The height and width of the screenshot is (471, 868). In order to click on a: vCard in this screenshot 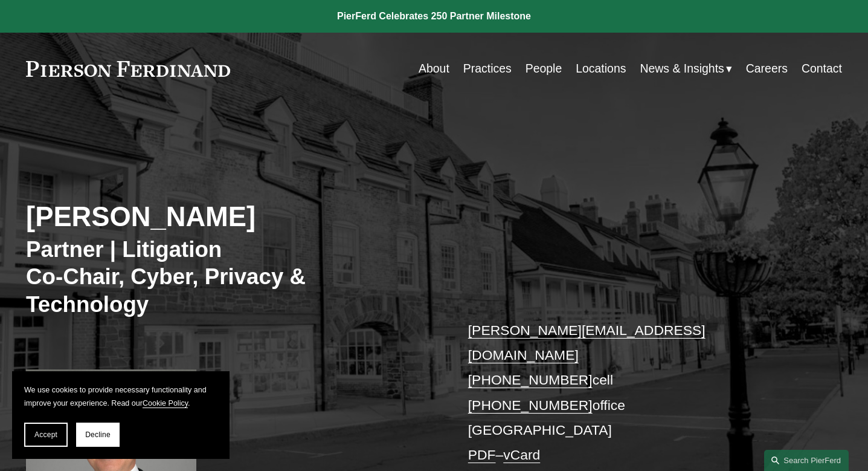, I will do `click(522, 455)`.